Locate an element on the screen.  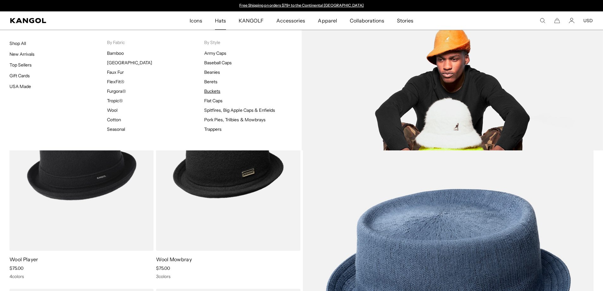
p: By Style is located at coordinates (253, 42).